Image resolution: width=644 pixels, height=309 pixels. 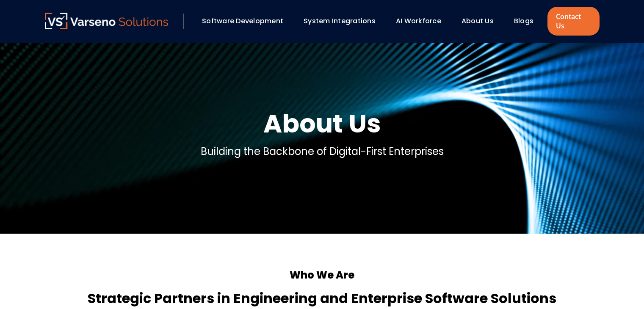 What do you see at coordinates (322, 124) in the screenshot?
I see `h1: About Us` at bounding box center [322, 124].